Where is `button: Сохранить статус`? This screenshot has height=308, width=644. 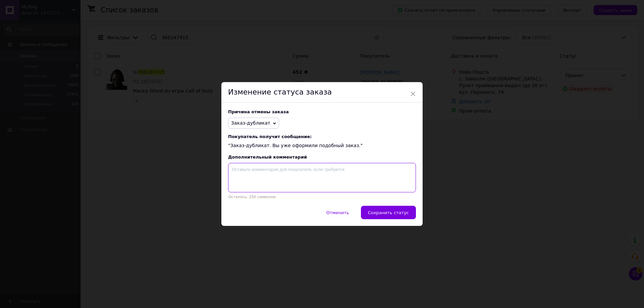
button: Сохранить статус is located at coordinates (389, 213).